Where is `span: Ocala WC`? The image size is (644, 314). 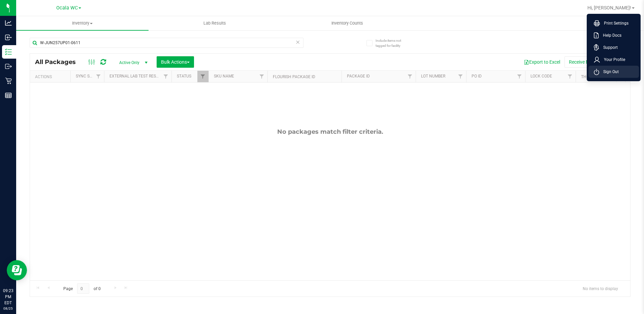 span: Ocala WC is located at coordinates (67, 8).